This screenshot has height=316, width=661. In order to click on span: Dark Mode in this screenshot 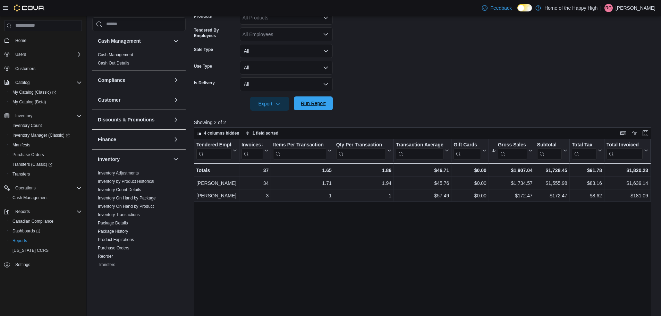, I will do `click(518, 11)`.